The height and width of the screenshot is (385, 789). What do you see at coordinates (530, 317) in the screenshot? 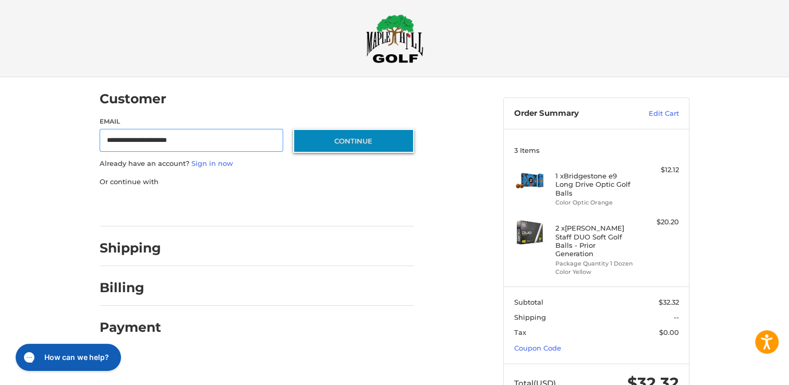
I see `span: Shipping` at bounding box center [530, 317].